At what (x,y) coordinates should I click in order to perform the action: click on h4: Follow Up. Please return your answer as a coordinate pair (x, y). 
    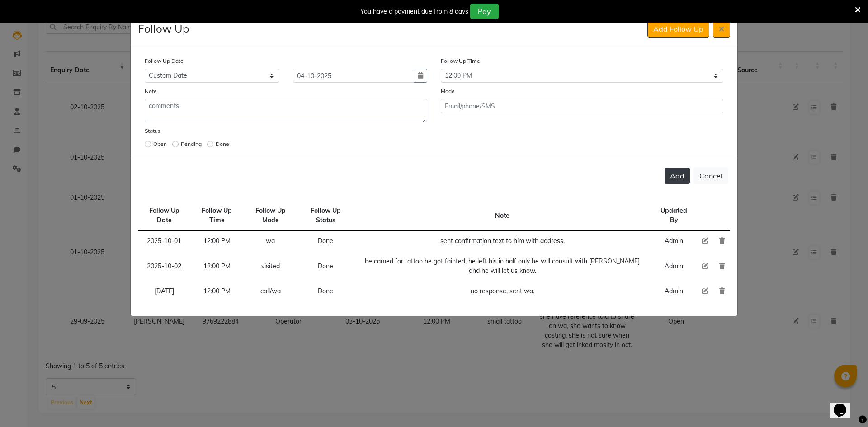
    Looking at the image, I should click on (163, 28).